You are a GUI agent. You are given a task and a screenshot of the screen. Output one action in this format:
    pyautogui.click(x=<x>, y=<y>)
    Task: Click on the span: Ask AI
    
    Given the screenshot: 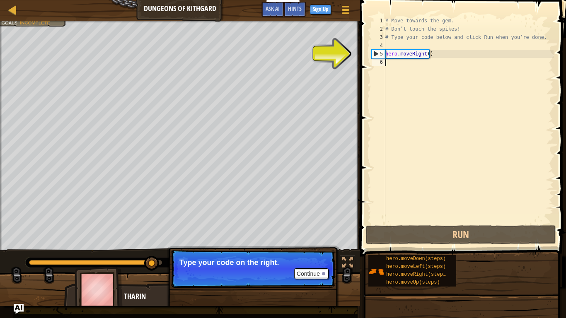 What is the action you would take?
    pyautogui.click(x=272, y=8)
    